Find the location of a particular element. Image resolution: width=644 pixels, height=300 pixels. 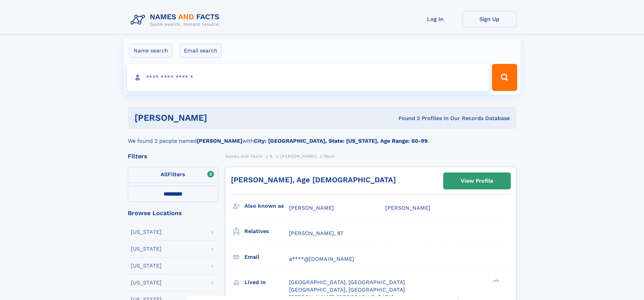

div: Found 2 Profiles In Our Records Database is located at coordinates (406, 118).